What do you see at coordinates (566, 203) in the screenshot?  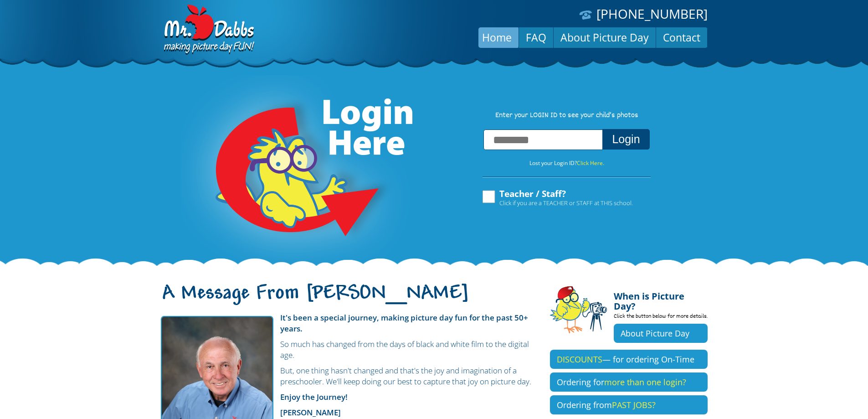 I see `span: Click if you are a TEACHER or STAFF at THIS school.` at bounding box center [566, 203].